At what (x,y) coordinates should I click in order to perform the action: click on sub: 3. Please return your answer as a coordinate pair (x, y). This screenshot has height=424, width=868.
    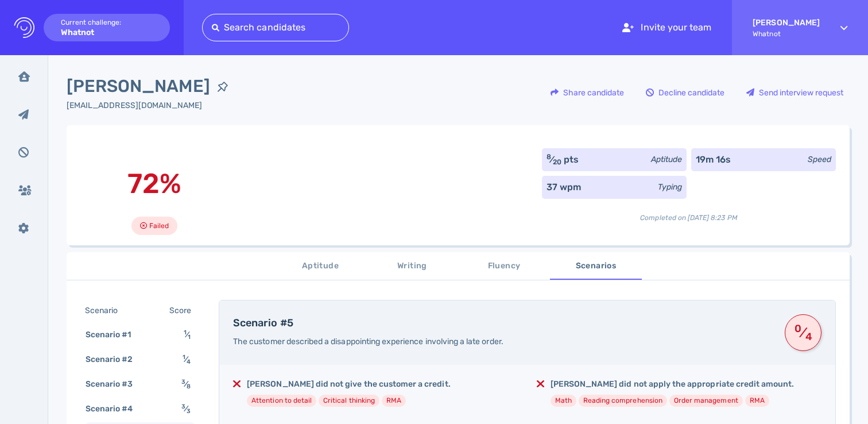
    Looking at the image, I should click on (188, 411).